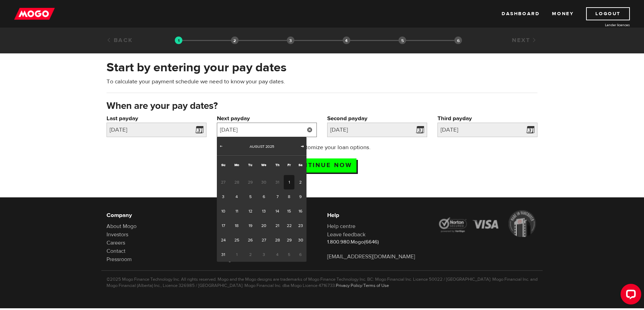  I want to click on a: Leave feedback, so click(346, 235).